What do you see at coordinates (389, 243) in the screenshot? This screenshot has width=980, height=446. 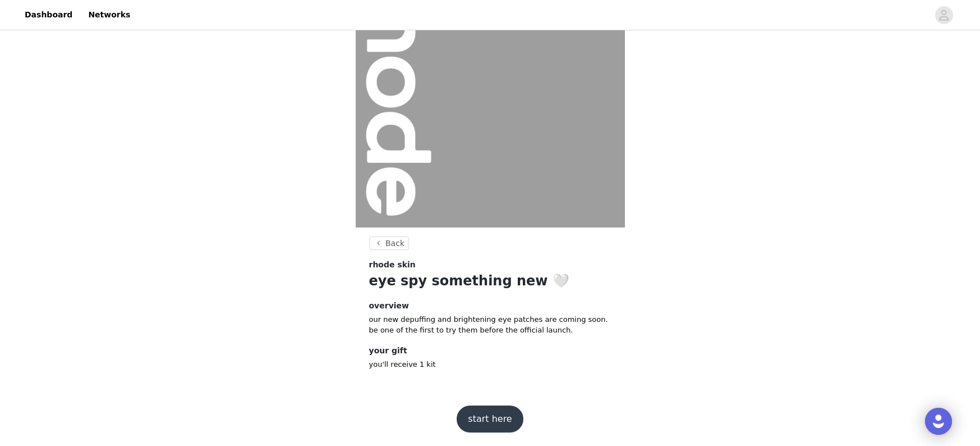 I see `button: Back` at bounding box center [389, 243].